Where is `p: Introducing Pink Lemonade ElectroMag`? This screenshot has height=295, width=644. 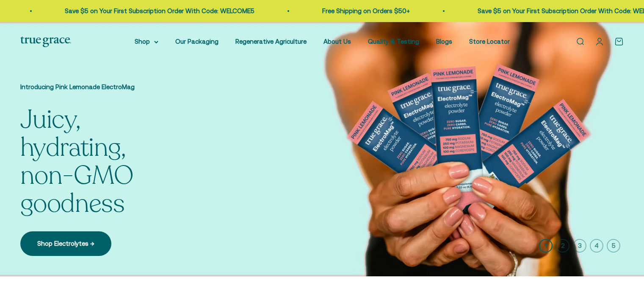 p: Introducing Pink Lemonade ElectroMag is located at coordinates (105, 87).